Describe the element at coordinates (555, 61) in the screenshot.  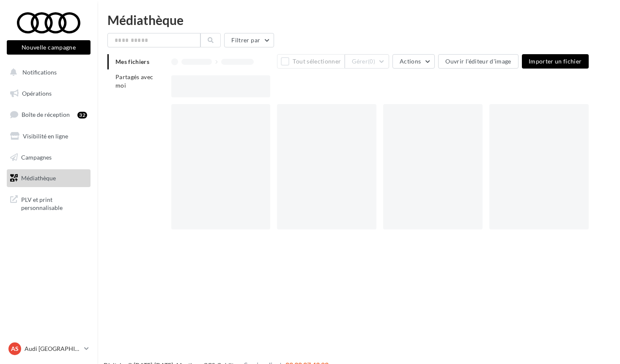
I see `span: Importer un fichier` at that location.